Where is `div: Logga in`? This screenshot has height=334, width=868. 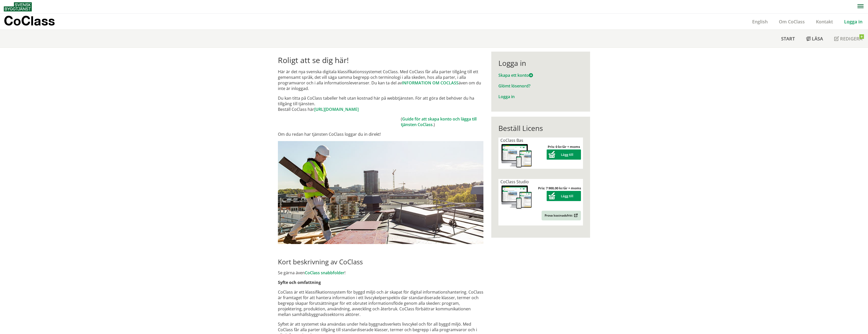 div: Logga in is located at coordinates (541, 63).